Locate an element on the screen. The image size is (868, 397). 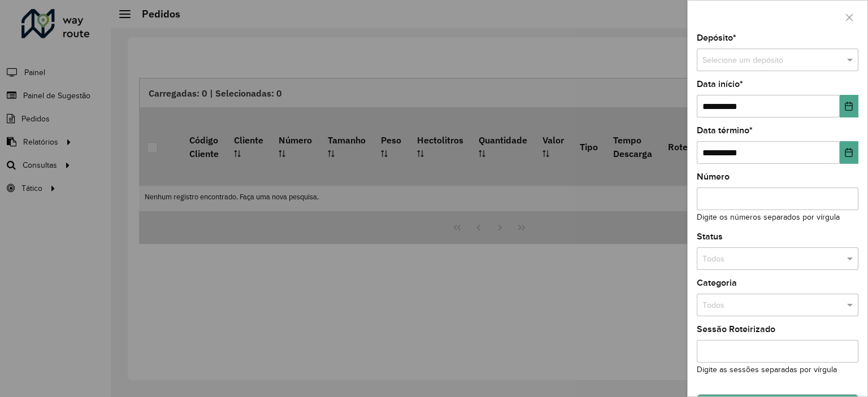
label: Categoria is located at coordinates (717, 283).